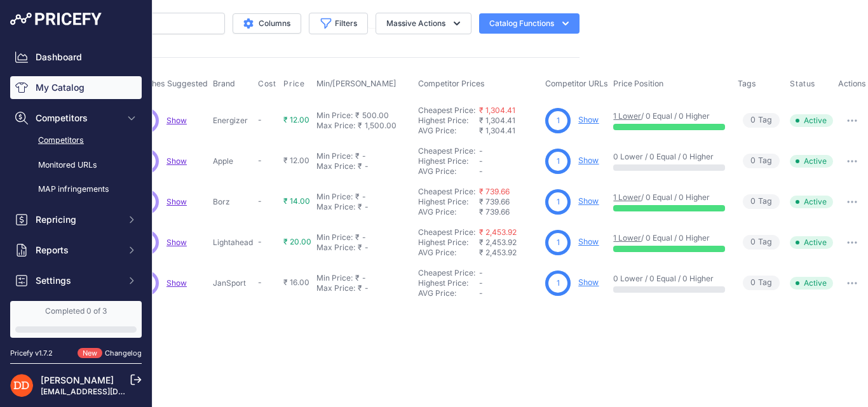  What do you see at coordinates (76, 250) in the screenshot?
I see `button: Reports` at bounding box center [76, 250].